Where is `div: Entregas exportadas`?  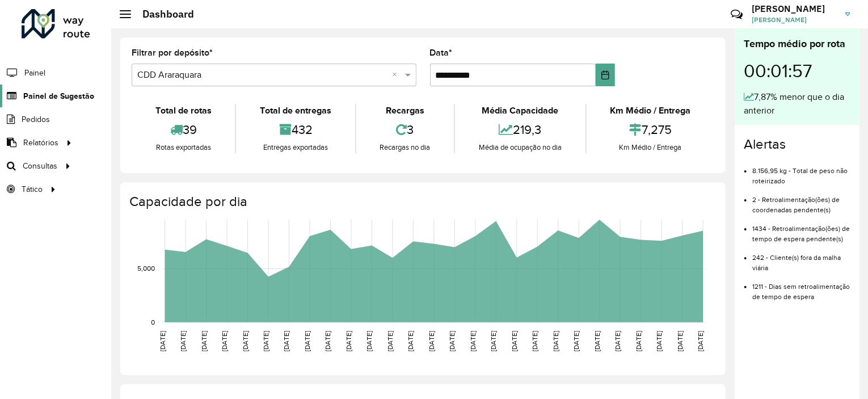 div: Entregas exportadas is located at coordinates (295, 148).